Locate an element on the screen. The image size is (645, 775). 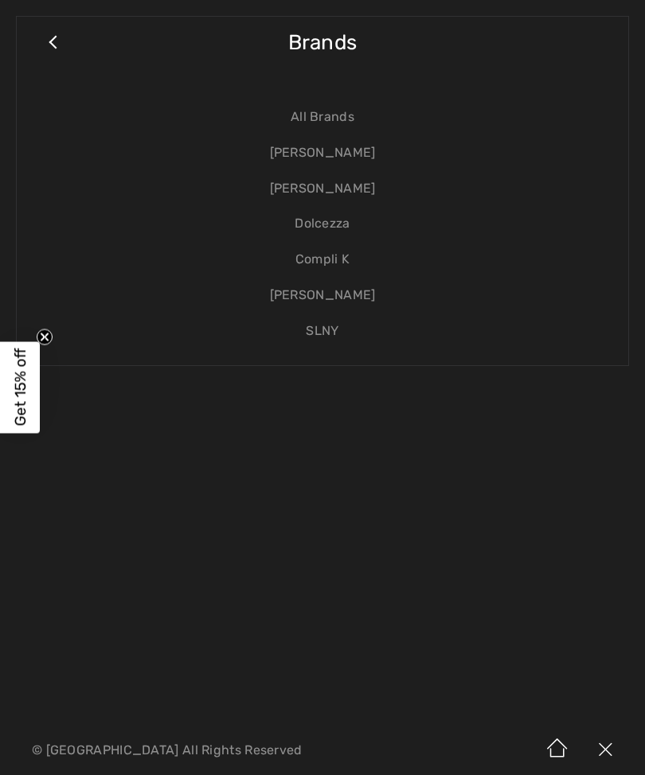
span: Chat is located at coordinates (55, 18).